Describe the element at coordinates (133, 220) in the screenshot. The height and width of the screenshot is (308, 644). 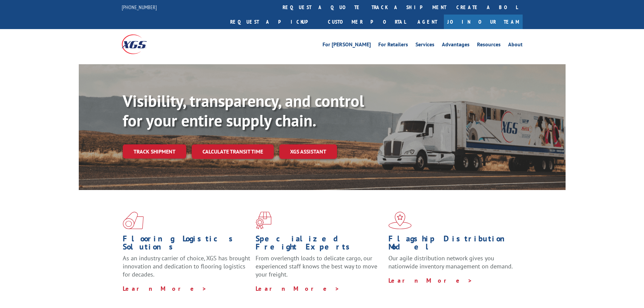
I see `img: xgs-icon-total-supply-chain-intelligence-red` at that location.